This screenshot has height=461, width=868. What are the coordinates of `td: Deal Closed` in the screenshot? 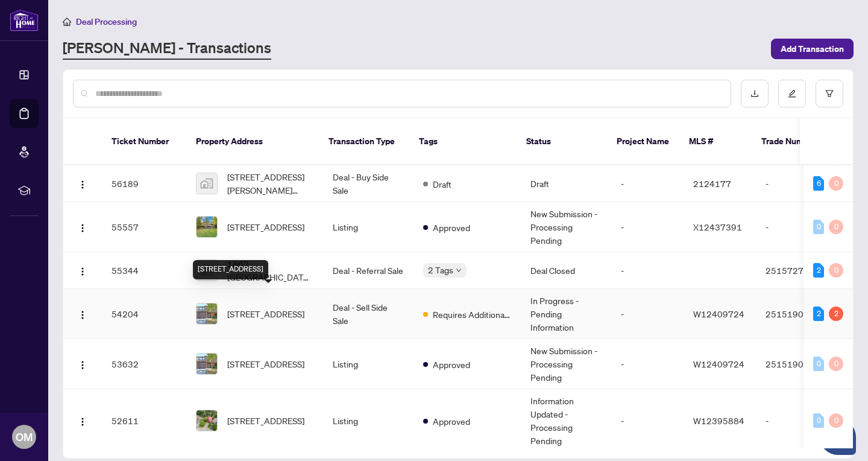 It's located at (566, 270).